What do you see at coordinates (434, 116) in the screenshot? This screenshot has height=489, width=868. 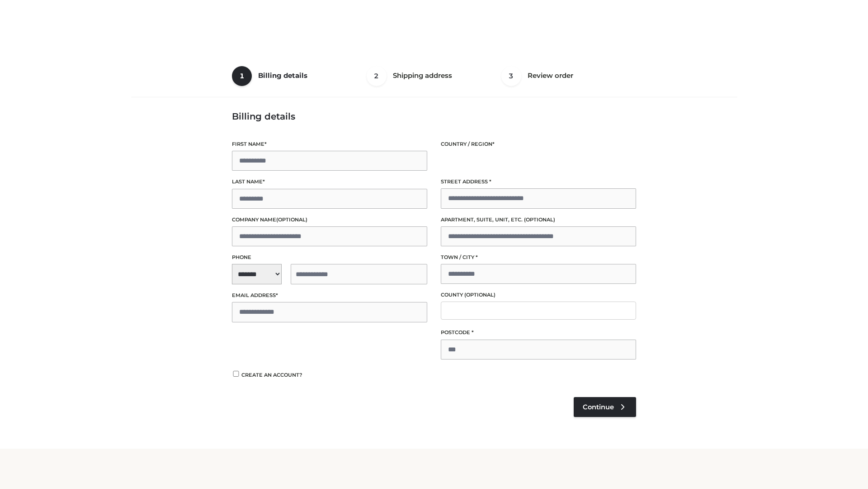 I see `h3: Billing details` at bounding box center [434, 116].